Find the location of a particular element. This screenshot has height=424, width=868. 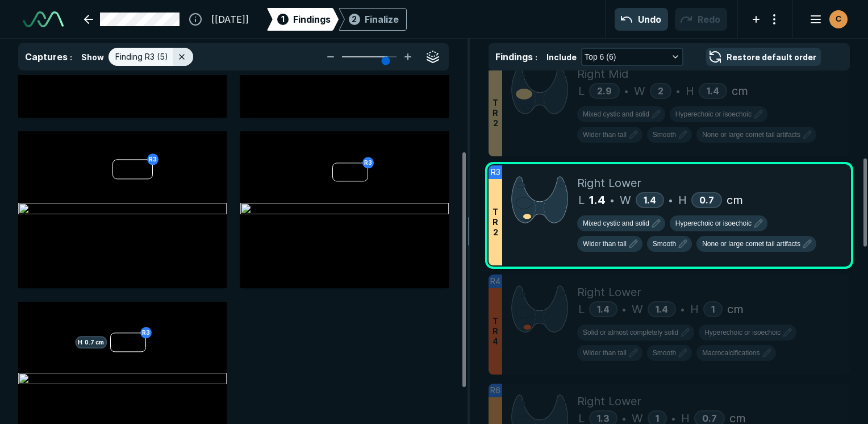

span: C is located at coordinates (838, 19).